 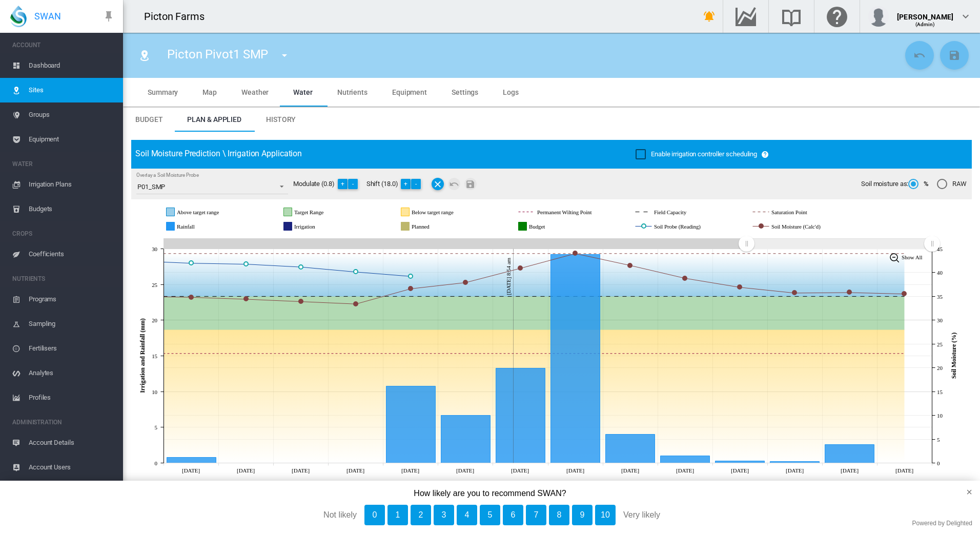 What do you see at coordinates (71, 443) in the screenshot?
I see `span: Account Details` at bounding box center [71, 443].